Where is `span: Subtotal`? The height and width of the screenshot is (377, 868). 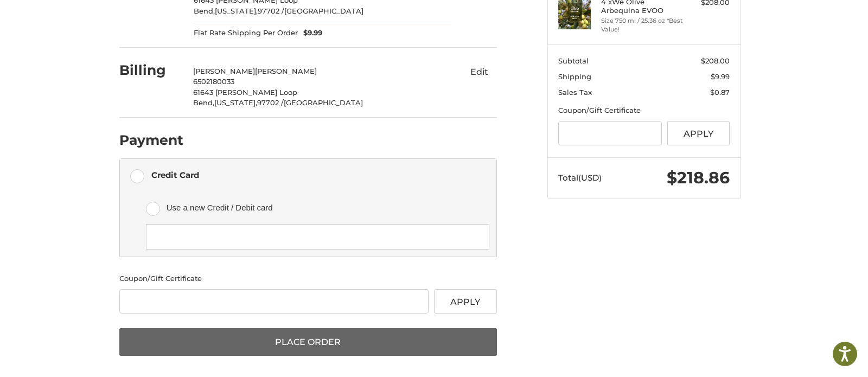
span: Subtotal is located at coordinates (573, 61).